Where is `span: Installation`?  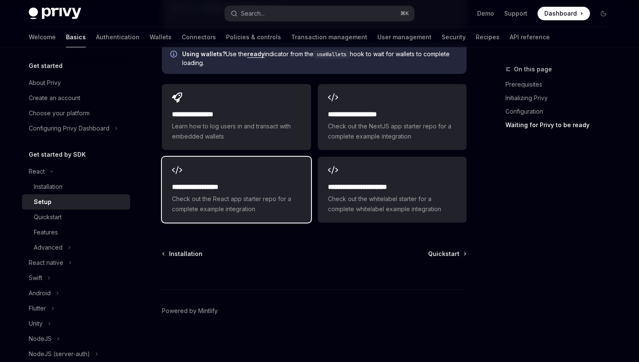 span: Installation is located at coordinates (186, 254).